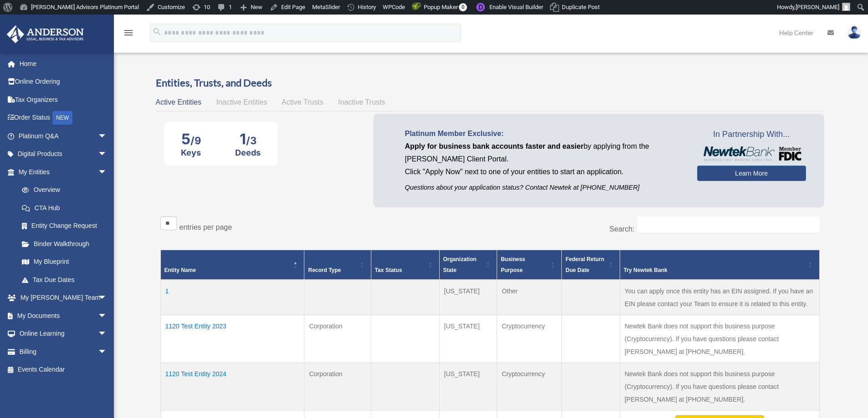 The height and width of the screenshot is (418, 868). What do you see at coordinates (714, 270) in the screenshot?
I see `span: Try Newtek Bank` at bounding box center [714, 270].